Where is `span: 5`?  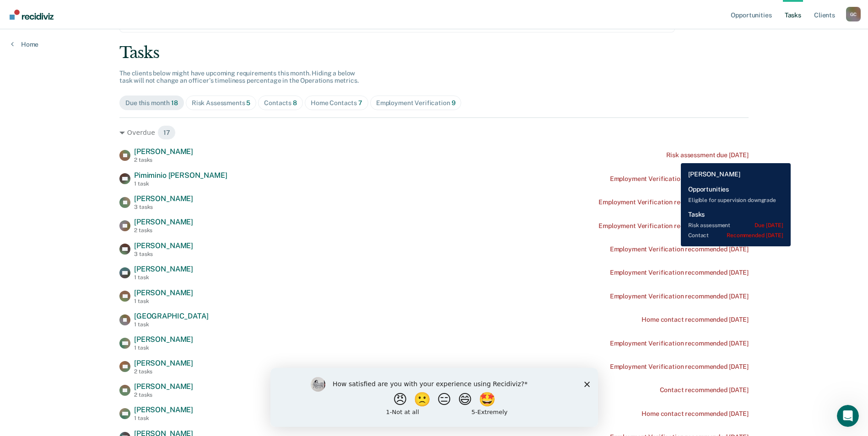 span: 5 is located at coordinates (248, 103).